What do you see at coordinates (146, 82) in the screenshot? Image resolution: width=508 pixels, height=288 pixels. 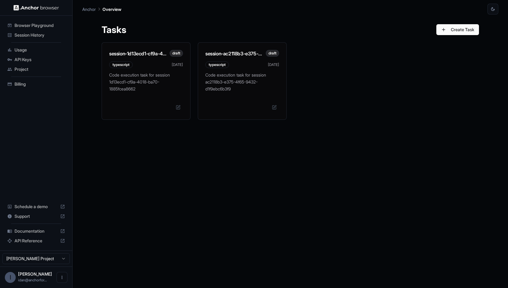 I see `p: Code execution task for session 1d13ecd1-cf9a-4018-ba70-1885fcea8662` at bounding box center [146, 82].